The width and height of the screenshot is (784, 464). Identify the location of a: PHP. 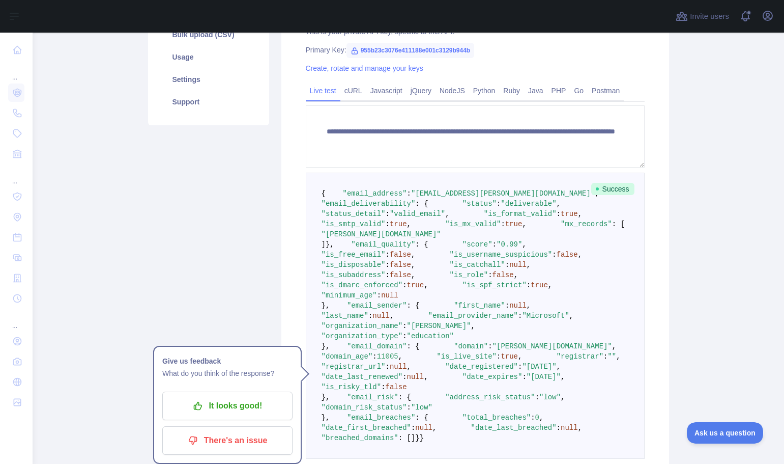
(559, 91).